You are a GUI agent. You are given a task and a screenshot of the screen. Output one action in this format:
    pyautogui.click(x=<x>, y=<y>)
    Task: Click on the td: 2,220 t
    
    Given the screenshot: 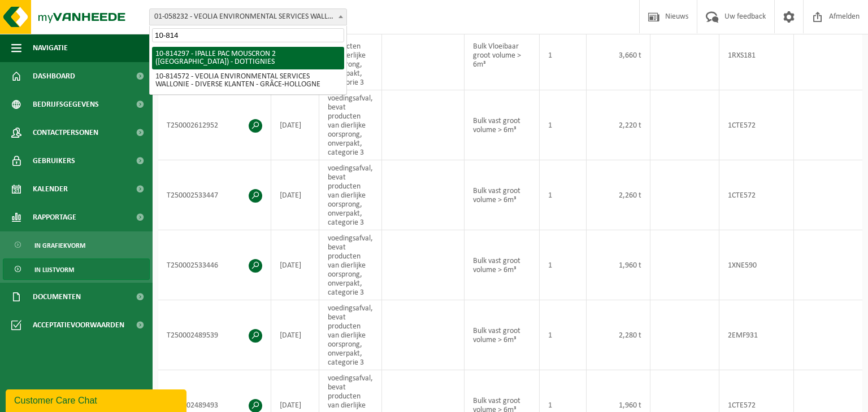 What is the action you would take?
    pyautogui.click(x=618, y=125)
    